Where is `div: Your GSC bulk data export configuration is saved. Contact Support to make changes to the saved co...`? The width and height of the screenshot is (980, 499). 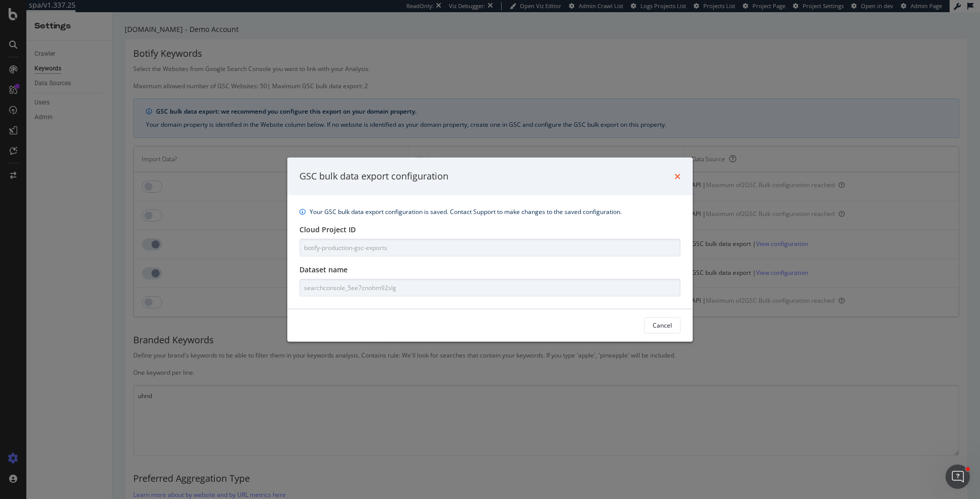 div: Your GSC bulk data export configuration is saved. Contact Support to make changes to the saved co... is located at coordinates (465, 212).